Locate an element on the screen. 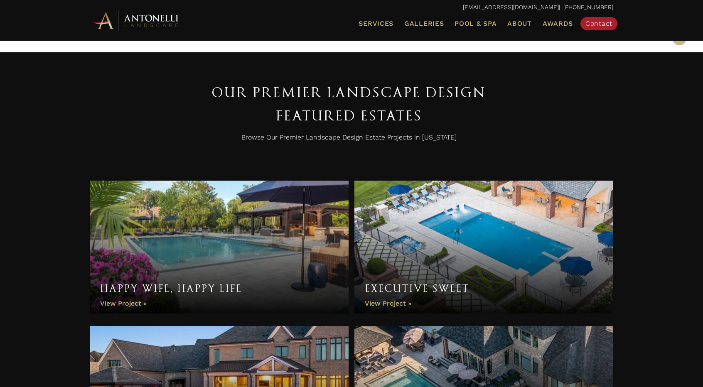 This screenshot has height=387, width=703. span: Pool & Spa is located at coordinates (475, 23).